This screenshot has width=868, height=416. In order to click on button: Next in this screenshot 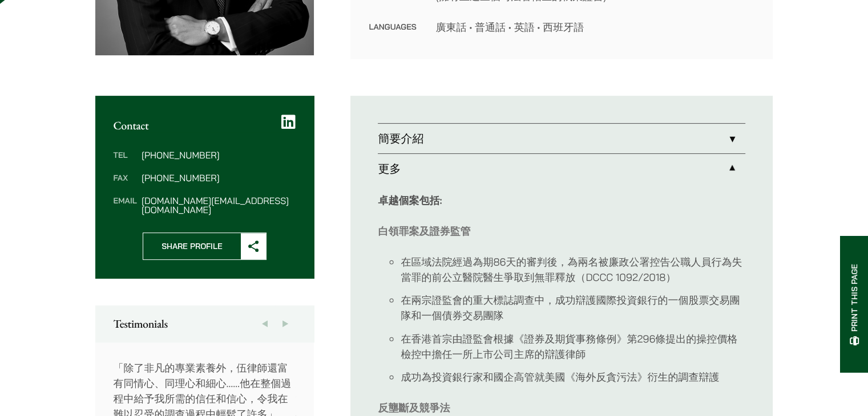, I will do `click(285, 324)`.